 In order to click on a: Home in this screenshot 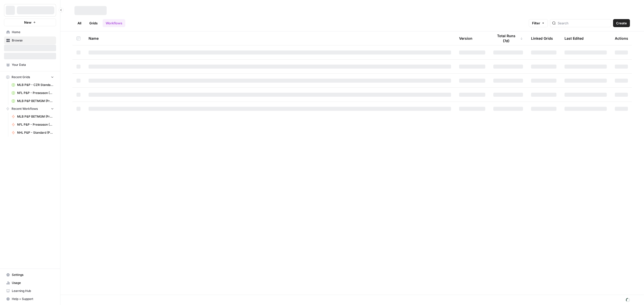, I will do `click(30, 32)`.